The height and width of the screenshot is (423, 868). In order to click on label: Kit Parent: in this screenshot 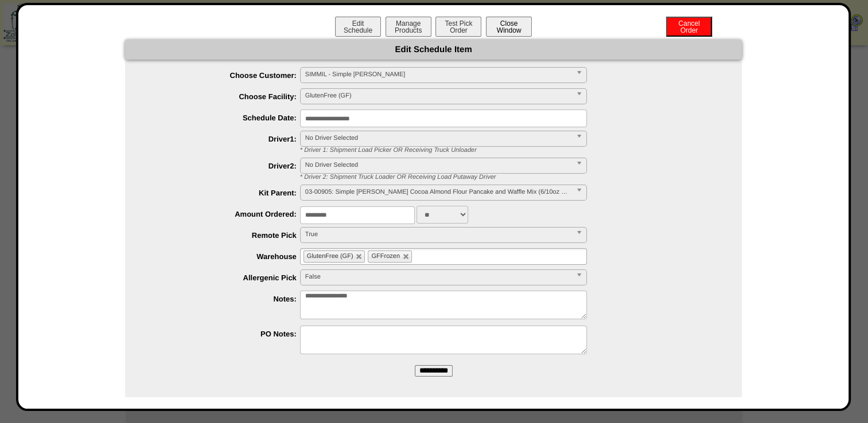, I will do `click(223, 193)`.